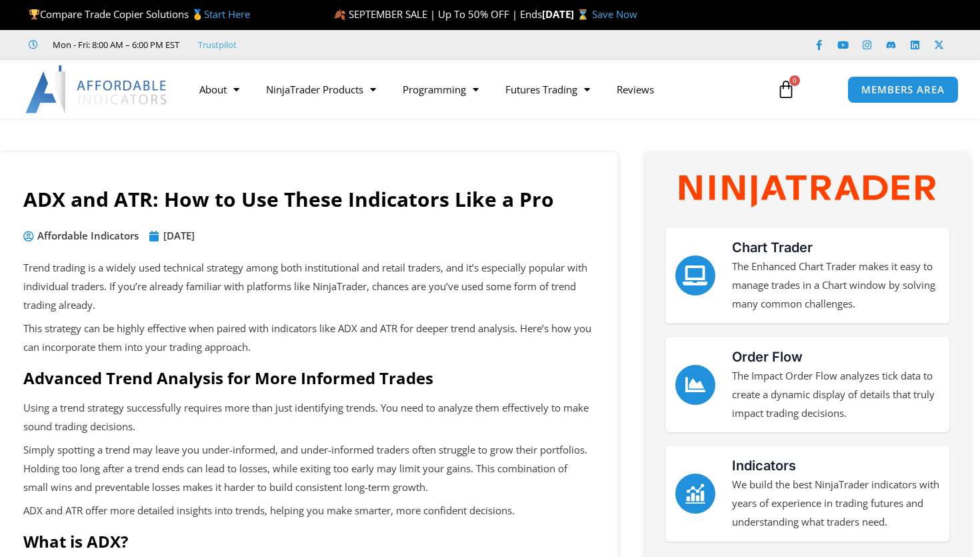 Image resolution: width=980 pixels, height=557 pixels. I want to click on p: Simply spotting a trend may leave you under-informed, and under-informed traders often struggle t..., so click(309, 469).